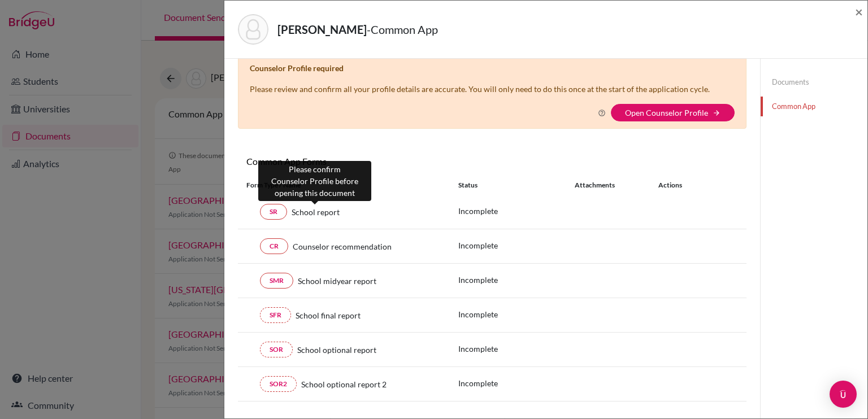  What do you see at coordinates (328, 315) in the screenshot?
I see `span: School final report` at bounding box center [328, 315].